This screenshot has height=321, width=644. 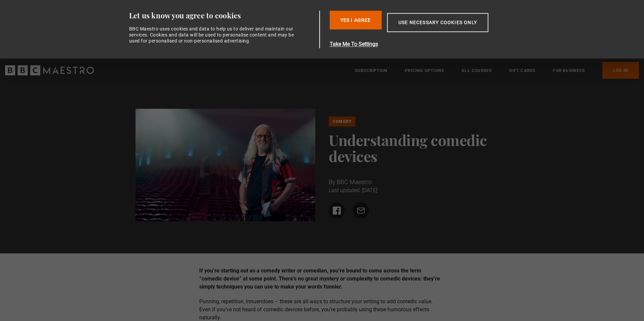 What do you see at coordinates (49, 70) in the screenshot?
I see `a: BBC Maestro` at bounding box center [49, 70].